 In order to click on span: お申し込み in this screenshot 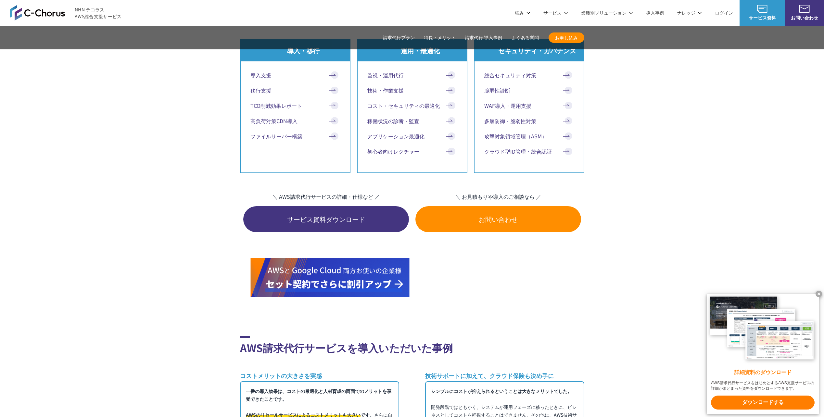, I will do `click(567, 38)`.